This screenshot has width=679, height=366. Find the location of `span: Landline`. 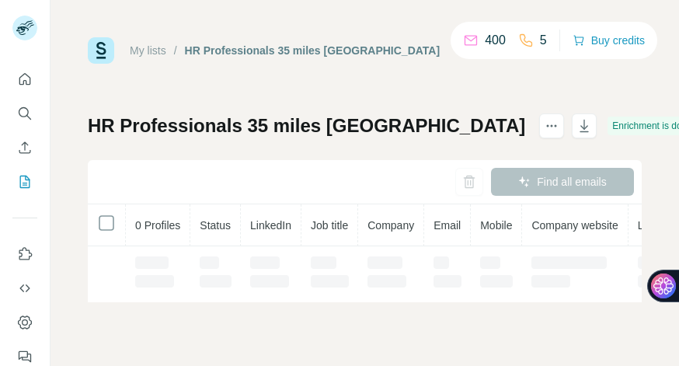

span: Landline is located at coordinates (658, 225).